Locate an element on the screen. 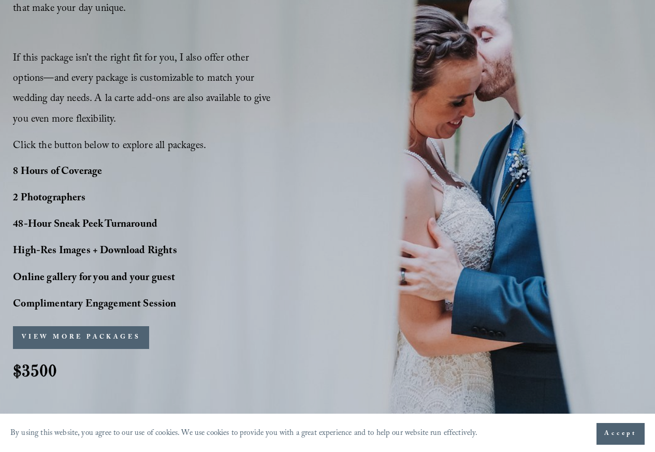 The image size is (655, 452). strong: 2 Photographers is located at coordinates (49, 199).